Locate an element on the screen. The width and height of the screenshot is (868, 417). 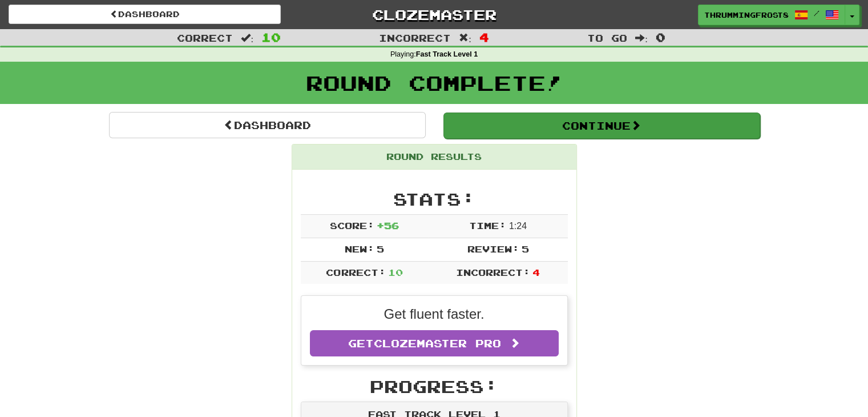
span: + 56 is located at coordinates (388, 225).